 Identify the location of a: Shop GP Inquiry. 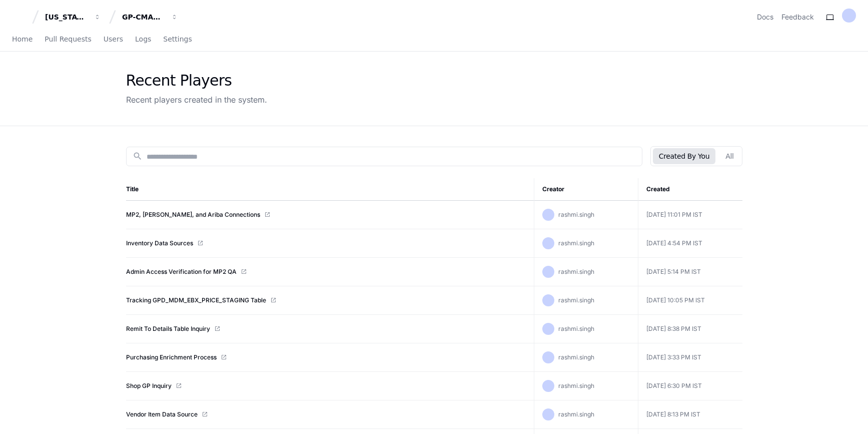
(149, 386).